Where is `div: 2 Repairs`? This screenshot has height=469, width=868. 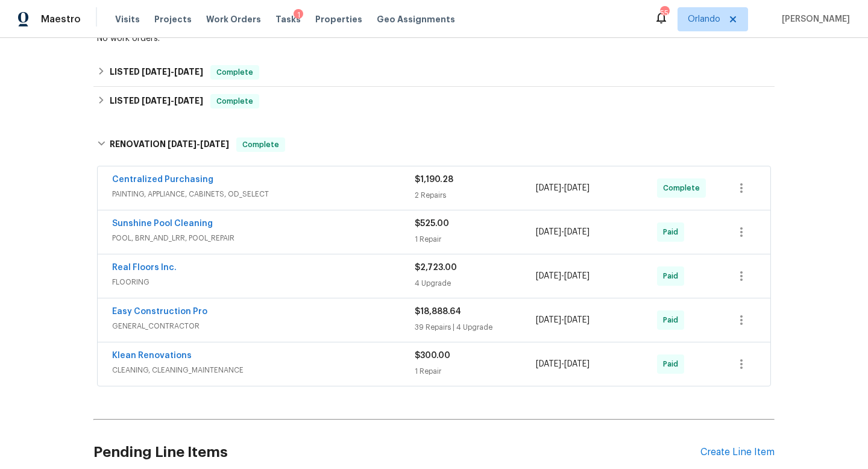 div: 2 Repairs is located at coordinates (475, 195).